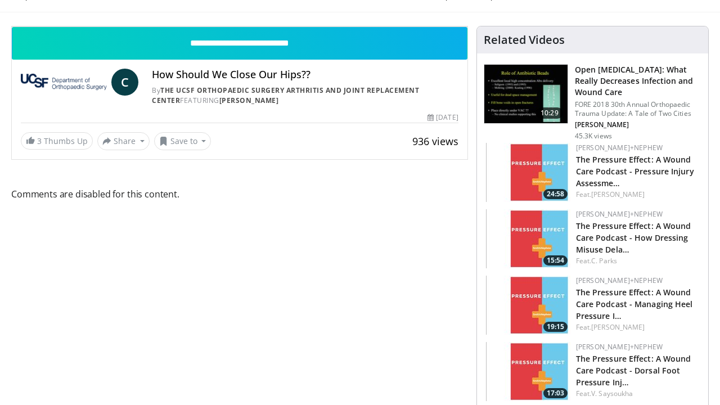  What do you see at coordinates (528, 371) in the screenshot?
I see `a: 17:03` at bounding box center [528, 371].